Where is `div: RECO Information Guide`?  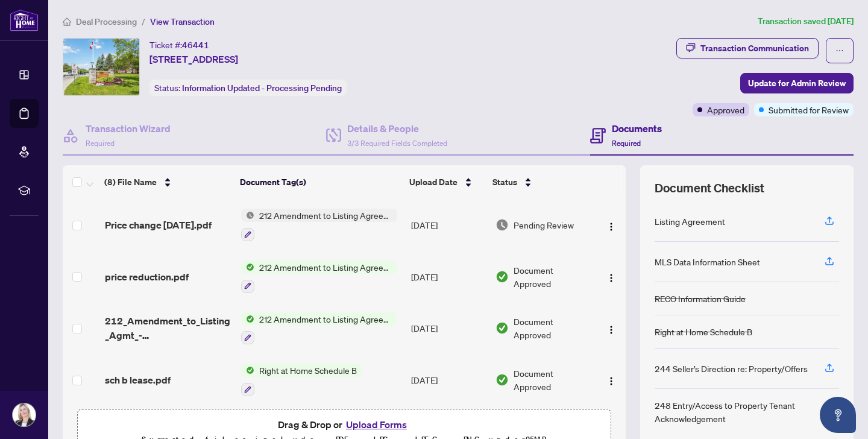
div: RECO Information Guide is located at coordinates (700, 298).